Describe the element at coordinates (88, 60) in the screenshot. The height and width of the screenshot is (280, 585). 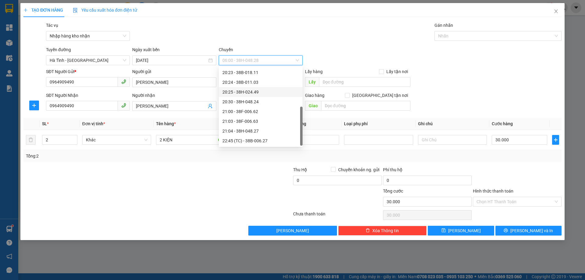
I see `span: Hà Tĩnh - Hà Nội` at that location.